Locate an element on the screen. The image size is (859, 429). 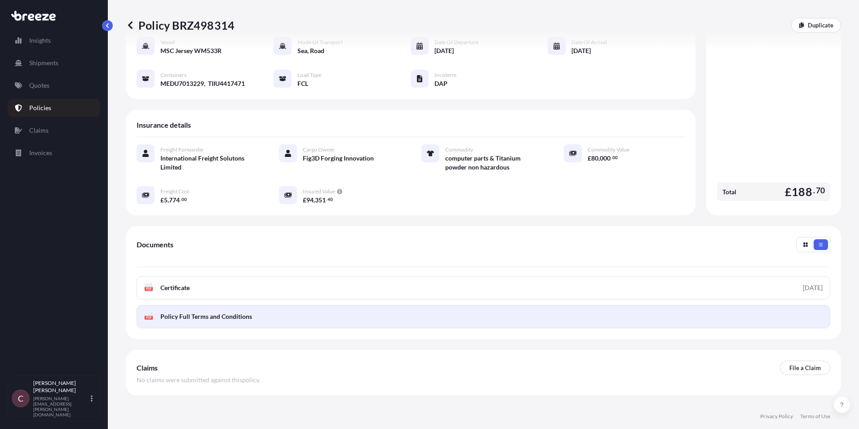
p: Invoices is located at coordinates (40, 153).